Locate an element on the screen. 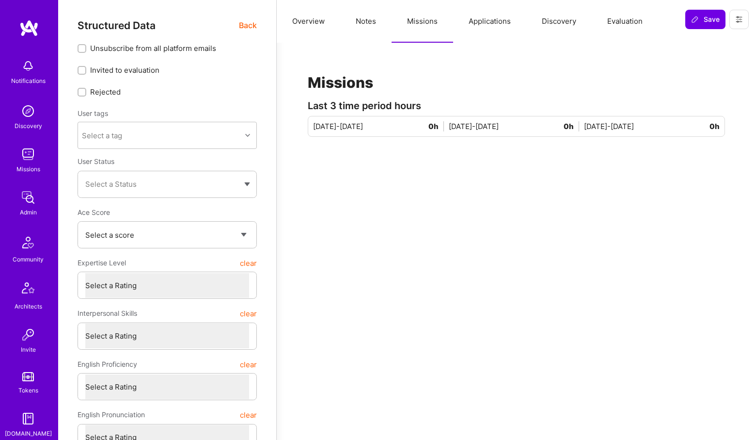 This screenshot has width=756, height=440. span: English Pronunciation is located at coordinates (111, 414).